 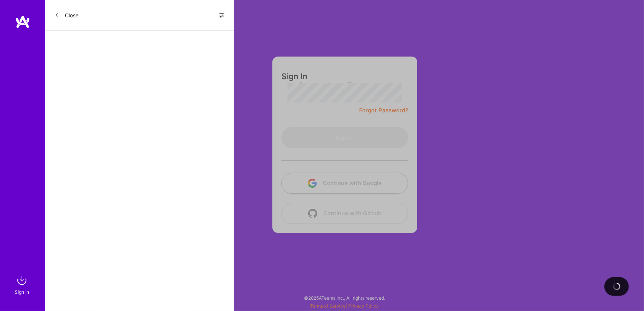 What do you see at coordinates (23, 284) in the screenshot?
I see `a: sign inSign In` at bounding box center [23, 284].